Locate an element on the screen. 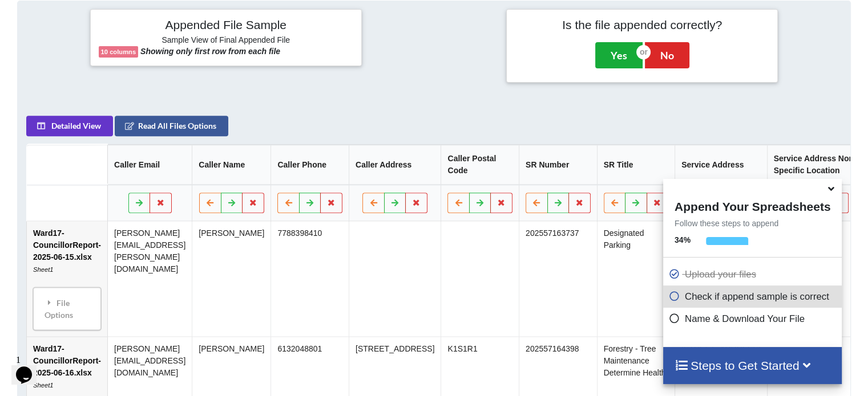 Image resolution: width=868 pixels, height=396 pixels. h4: Is the file appended correctly? is located at coordinates (642, 25).